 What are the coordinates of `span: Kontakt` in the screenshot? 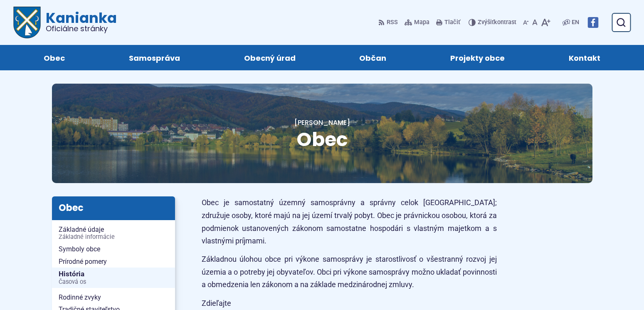 It's located at (585, 58).